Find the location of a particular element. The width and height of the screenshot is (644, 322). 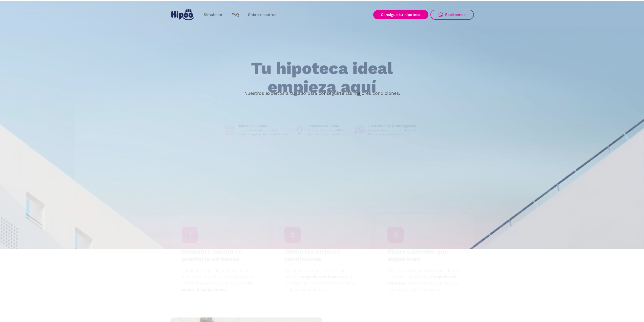

strong: Sin coste, ni compromiso. is located at coordinates (217, 286).